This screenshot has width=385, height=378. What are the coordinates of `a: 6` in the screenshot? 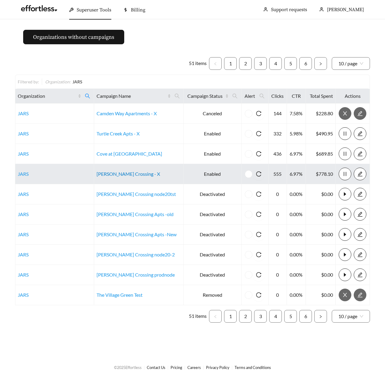 It's located at (305, 63).